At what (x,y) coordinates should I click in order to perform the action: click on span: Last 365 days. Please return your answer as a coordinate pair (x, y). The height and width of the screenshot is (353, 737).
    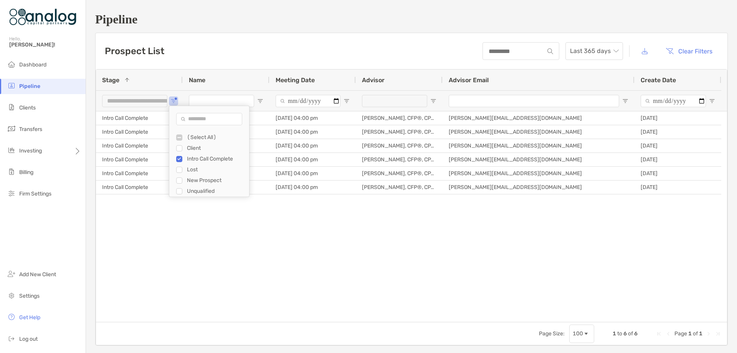
    Looking at the image, I should click on (594, 51).